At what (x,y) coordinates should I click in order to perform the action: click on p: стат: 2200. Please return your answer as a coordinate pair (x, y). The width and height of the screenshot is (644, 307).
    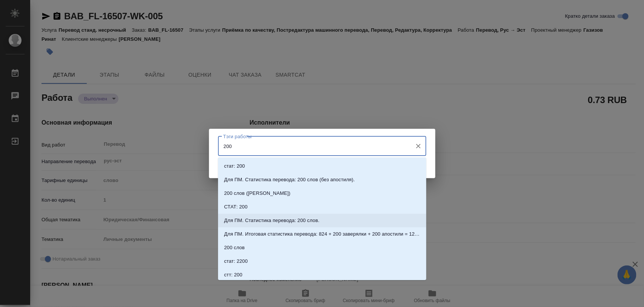
    Looking at the image, I should click on (236, 261).